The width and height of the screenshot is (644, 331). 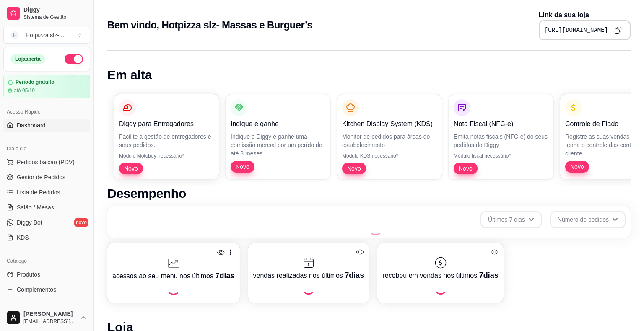 I want to click on span: Gestor de Pedidos, so click(x=41, y=177).